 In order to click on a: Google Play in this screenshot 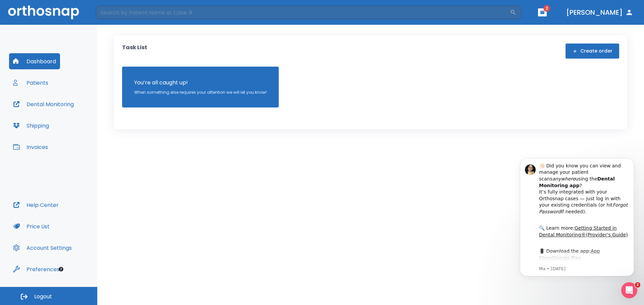, I will do `click(57, 108)`.